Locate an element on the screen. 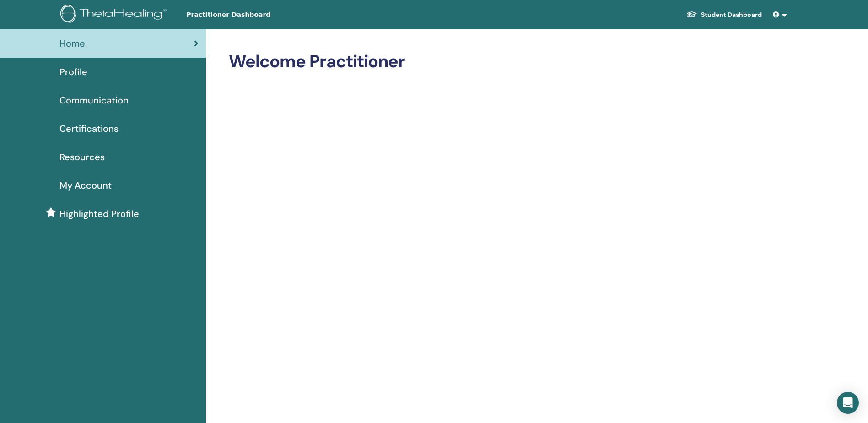 The image size is (868, 423). a: Student Dashboard is located at coordinates (724, 14).